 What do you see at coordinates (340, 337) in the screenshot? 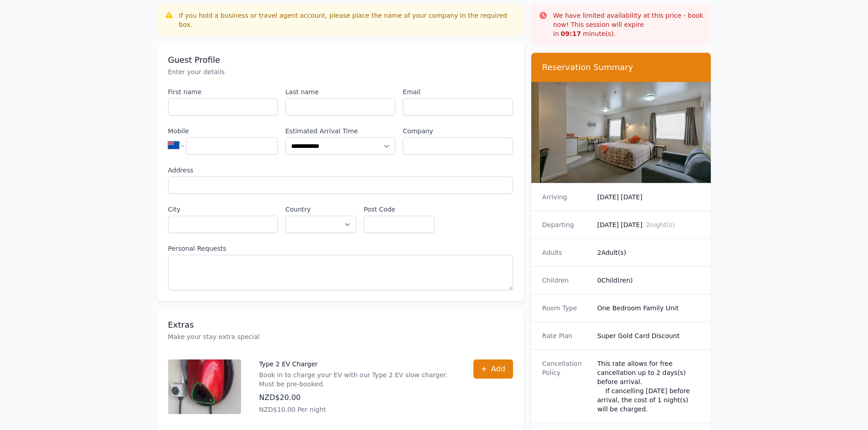
I see `p: Make your stay extra special` at bounding box center [340, 337].